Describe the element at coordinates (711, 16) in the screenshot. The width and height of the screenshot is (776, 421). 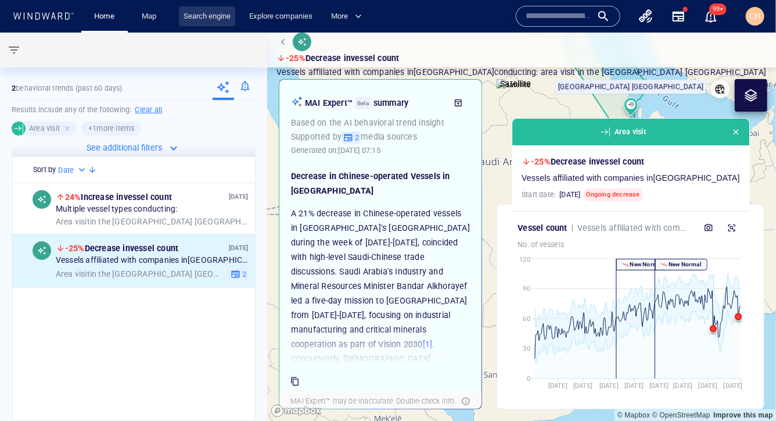
I see `div: Notification center` at that location.